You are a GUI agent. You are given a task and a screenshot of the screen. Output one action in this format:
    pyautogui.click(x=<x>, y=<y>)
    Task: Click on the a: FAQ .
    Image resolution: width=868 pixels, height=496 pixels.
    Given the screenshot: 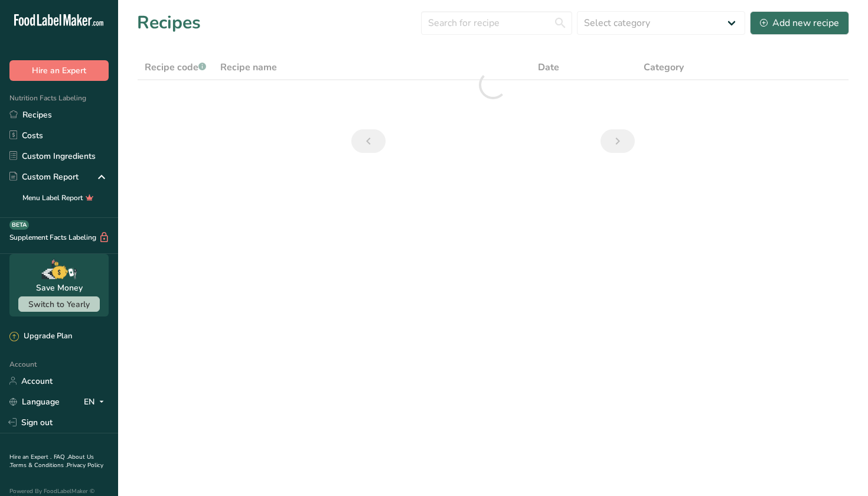 What is the action you would take?
    pyautogui.click(x=61, y=457)
    